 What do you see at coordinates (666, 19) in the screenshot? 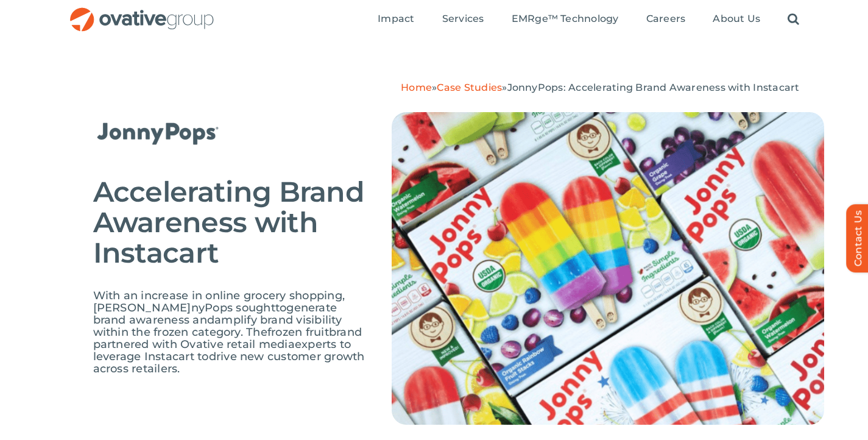
I see `span: Careers` at bounding box center [666, 19].